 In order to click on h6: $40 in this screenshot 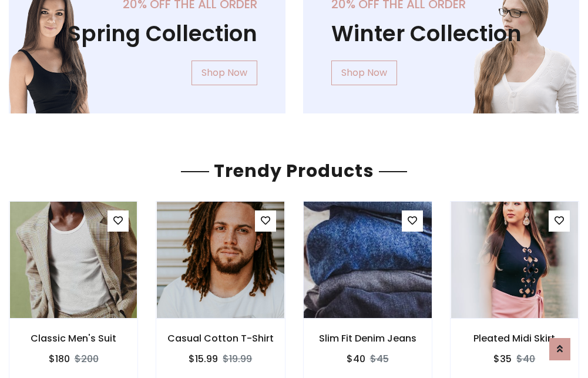, I will do `click(356, 358)`.